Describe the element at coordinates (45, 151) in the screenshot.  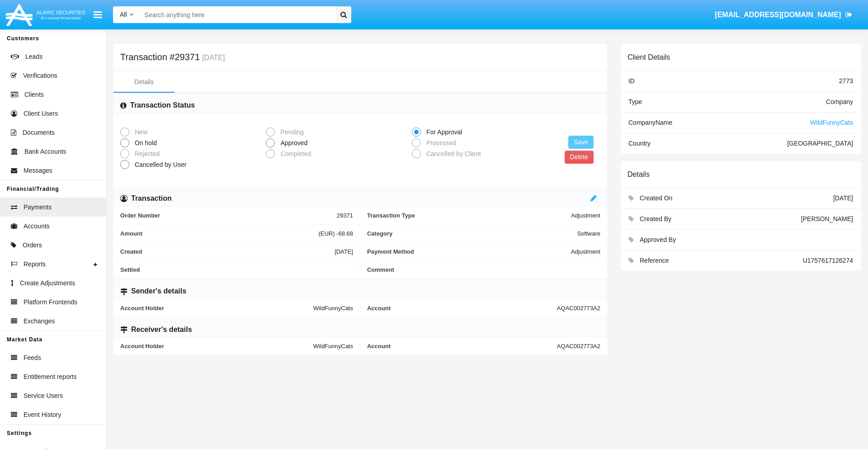
I see `span: Bank Accounts` at that location.